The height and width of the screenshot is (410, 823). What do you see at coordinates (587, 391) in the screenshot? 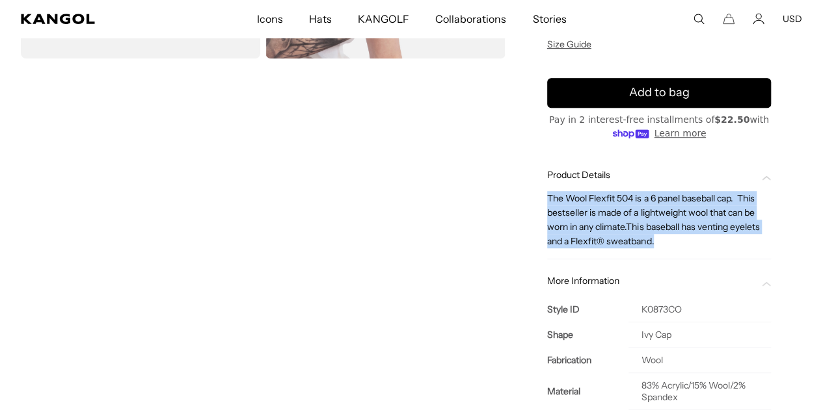
I see `th: Material` at bounding box center [587, 391].